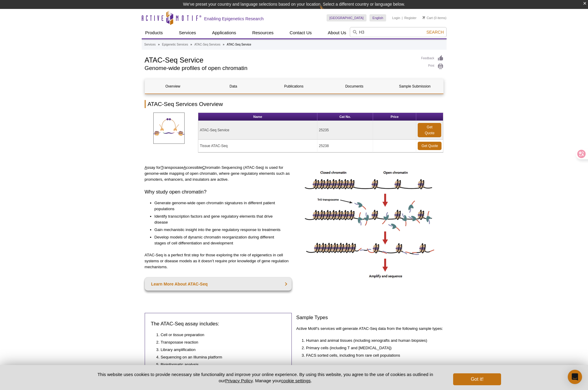 This screenshot has width=588, height=390. I want to click on a: Products, so click(154, 33).